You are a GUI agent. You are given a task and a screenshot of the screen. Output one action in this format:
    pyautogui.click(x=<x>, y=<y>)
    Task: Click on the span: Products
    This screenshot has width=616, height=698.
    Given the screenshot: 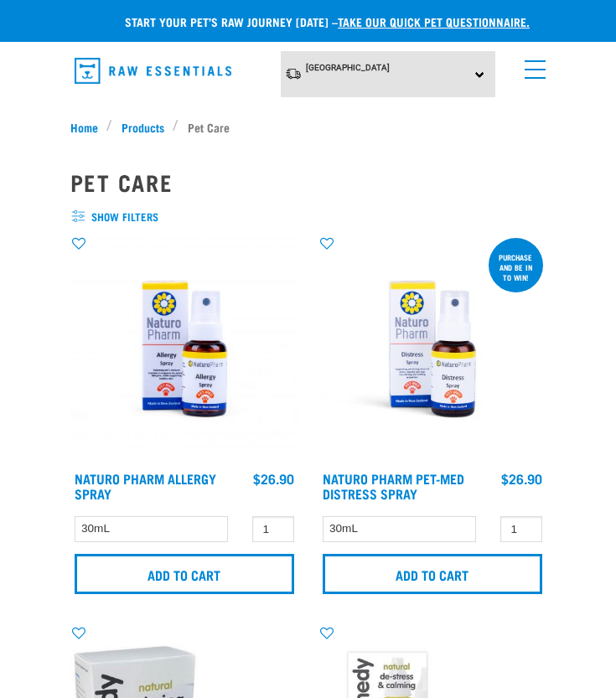 What is the action you would take?
    pyautogui.click(x=142, y=126)
    